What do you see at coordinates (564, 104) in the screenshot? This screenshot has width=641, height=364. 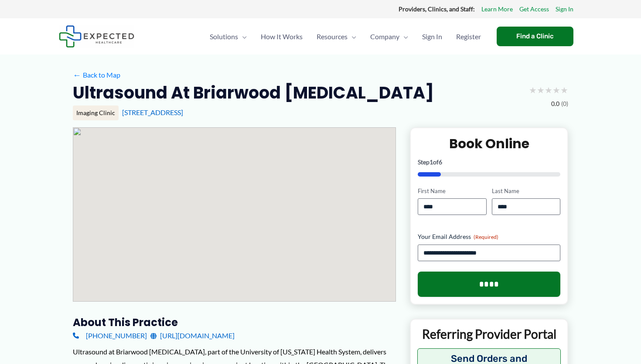 I see `span: (0)` at bounding box center [564, 104].